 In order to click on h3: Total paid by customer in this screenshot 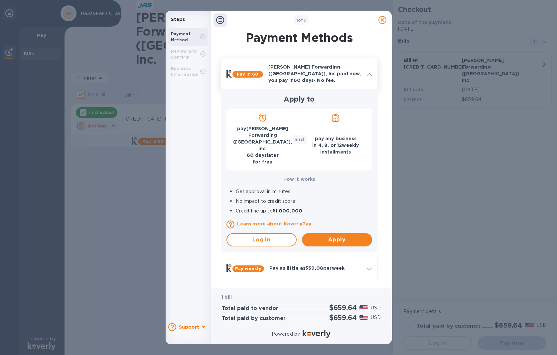, I will do `click(254, 318)`.